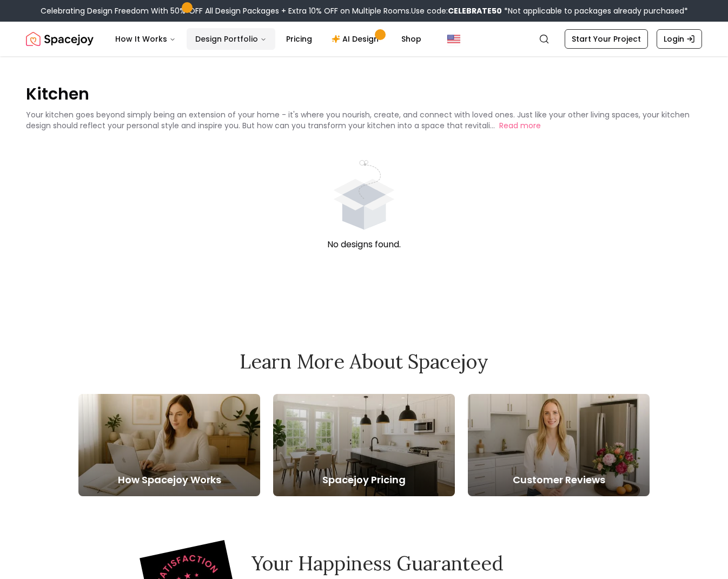 The image size is (728, 579). I want to click on span: *Not applicable to packages already purchased*, so click(595, 11).